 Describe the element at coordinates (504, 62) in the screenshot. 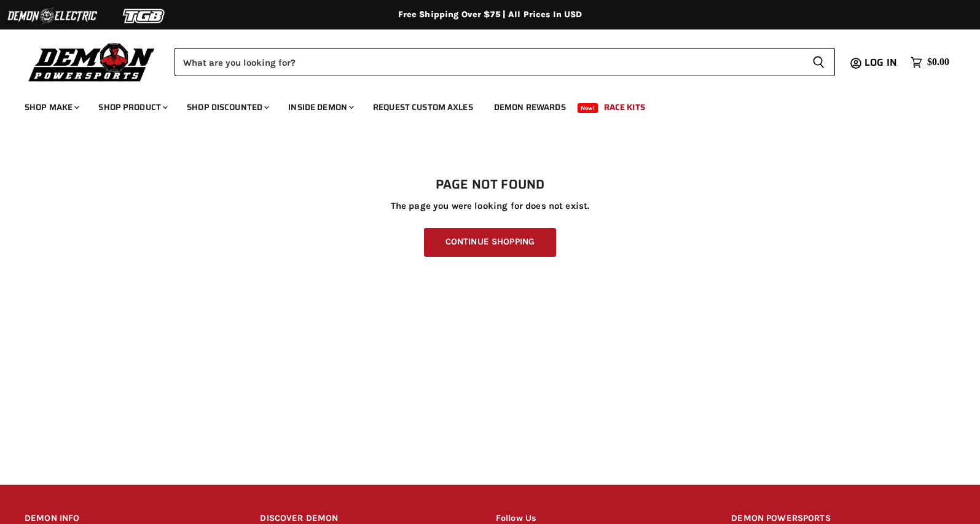

I see `form: Product` at that location.